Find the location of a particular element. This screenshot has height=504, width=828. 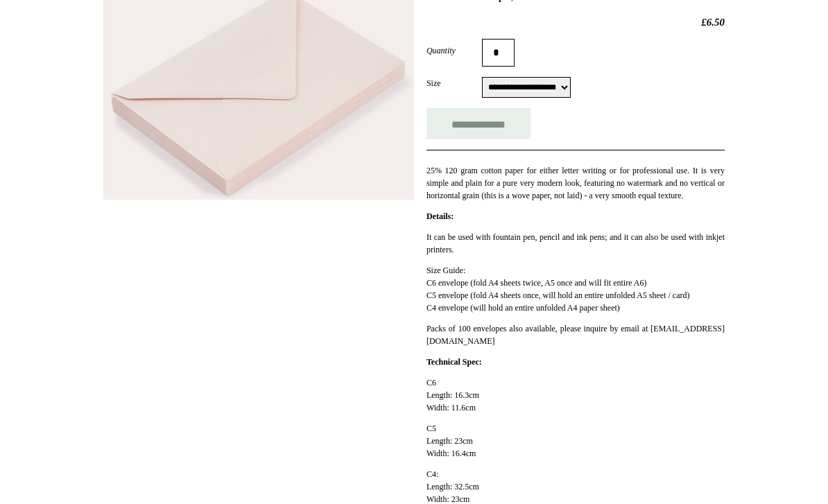

p: C6 Length: 16.3cm Width: 11.6cm is located at coordinates (576, 395).